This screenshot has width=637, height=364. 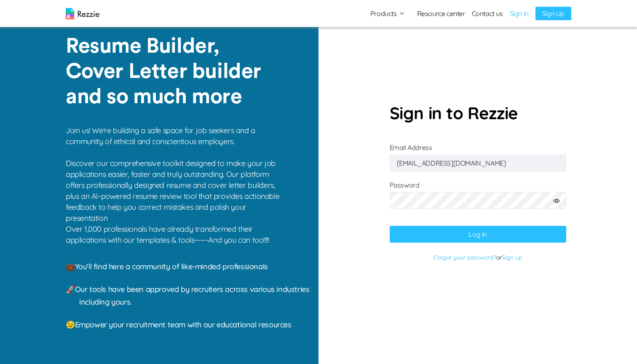 What do you see at coordinates (478, 163) in the screenshot?
I see `input: Email Address` at bounding box center [478, 163].